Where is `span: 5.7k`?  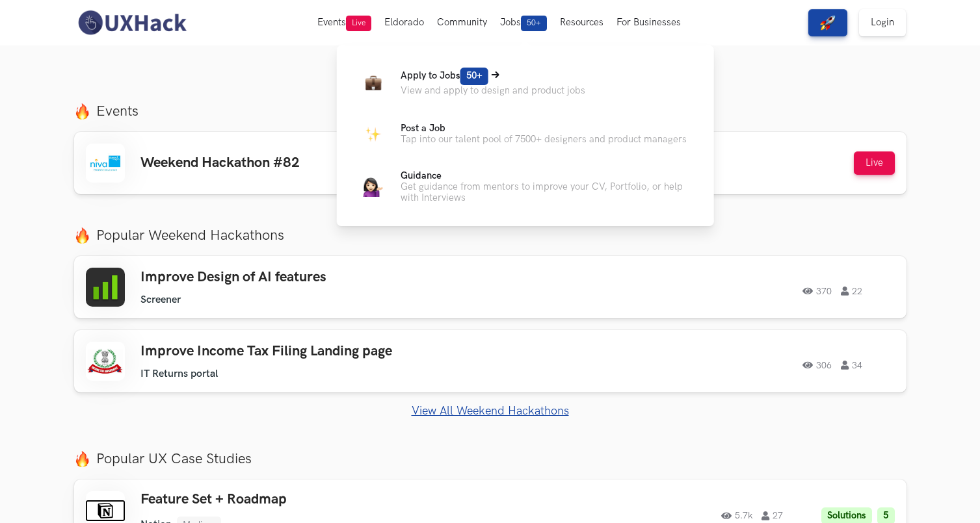
span: 5.7k is located at coordinates (737, 516).